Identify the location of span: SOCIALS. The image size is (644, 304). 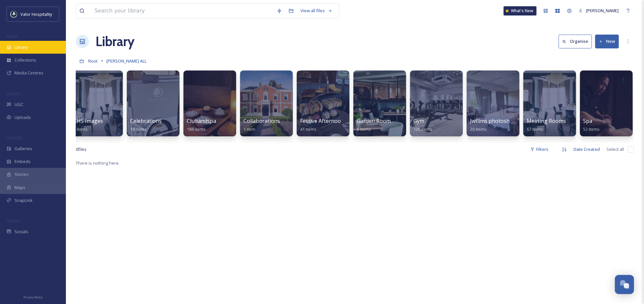
(13, 221).